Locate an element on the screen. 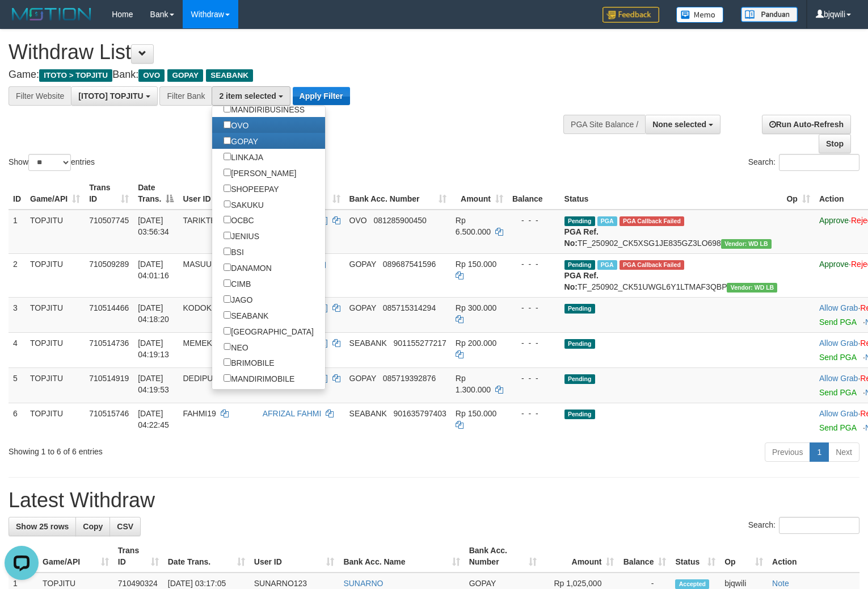 Image resolution: width=868 pixels, height=589 pixels. label: OCBC is located at coordinates (238, 219).